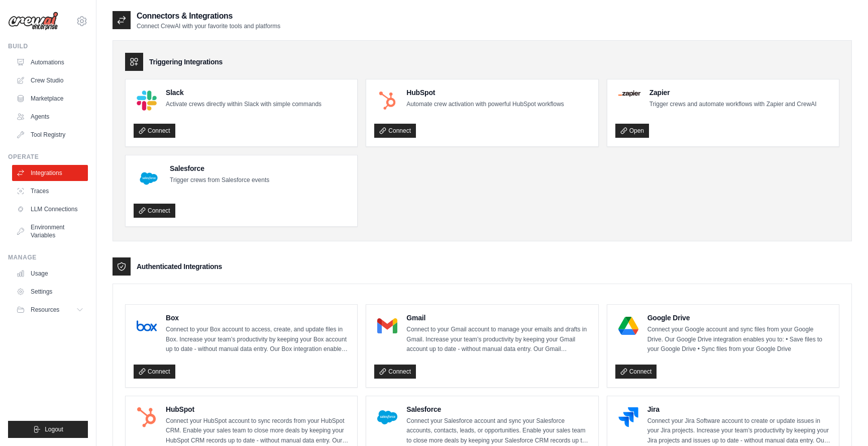 This screenshot has height=446, width=868. I want to click on span: Logout, so click(54, 429).